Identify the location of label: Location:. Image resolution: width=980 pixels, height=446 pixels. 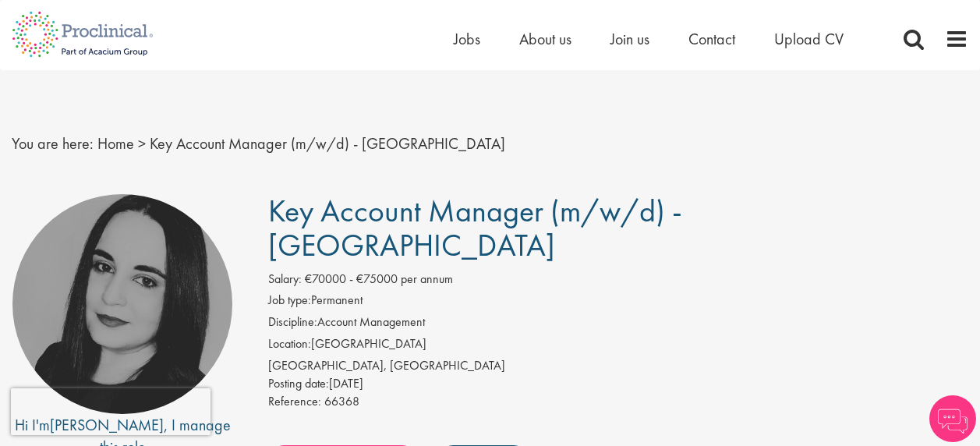
(290, 343).